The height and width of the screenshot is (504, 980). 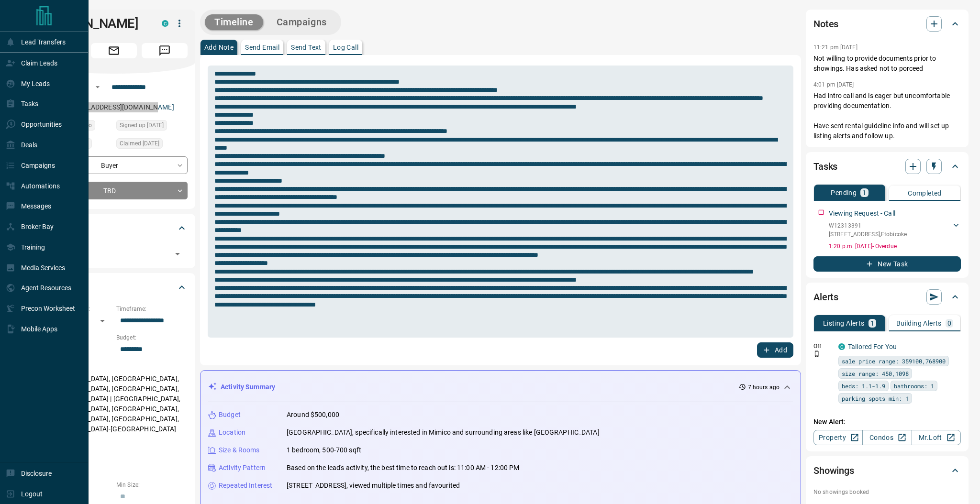 I want to click on p: 1 bedroom, 500-700 sqft, so click(x=324, y=450).